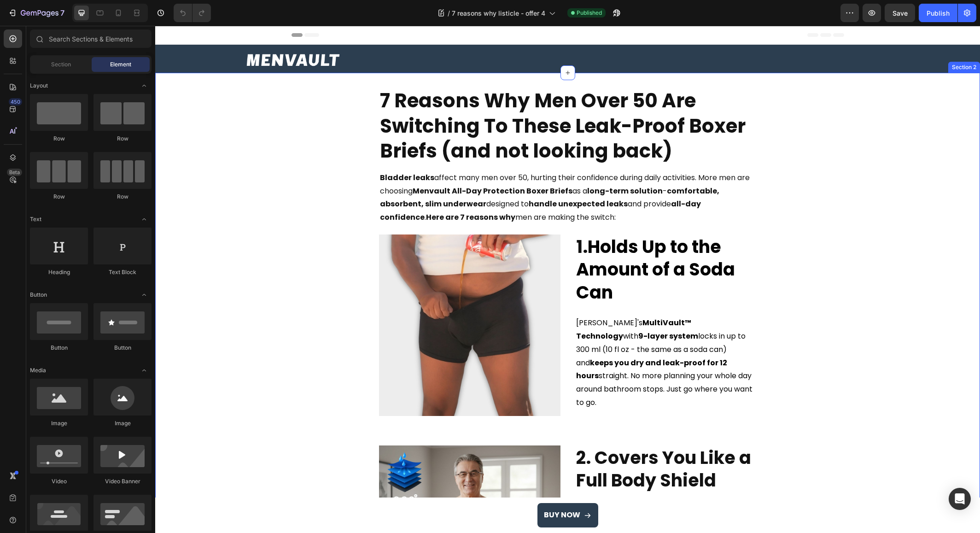  I want to click on img: Alt Image, so click(314, 299).